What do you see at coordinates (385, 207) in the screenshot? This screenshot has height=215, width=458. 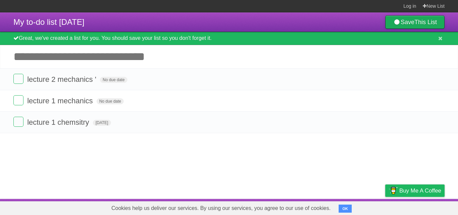 I see `a: Privacy` at bounding box center [385, 207].